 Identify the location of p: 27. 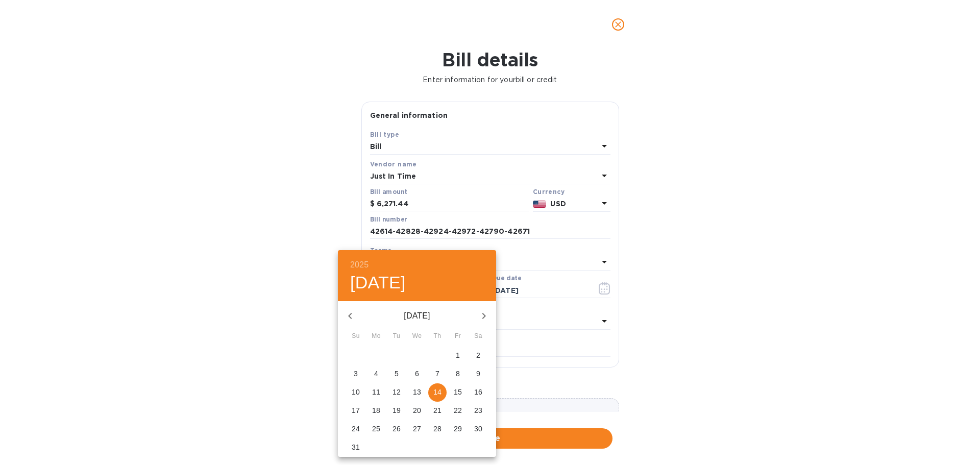
(417, 429).